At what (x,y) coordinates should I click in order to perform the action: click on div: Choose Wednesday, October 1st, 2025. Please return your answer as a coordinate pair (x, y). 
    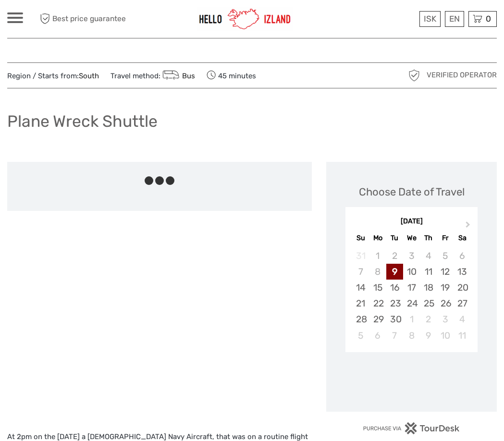
    Looking at the image, I should click on (411, 318).